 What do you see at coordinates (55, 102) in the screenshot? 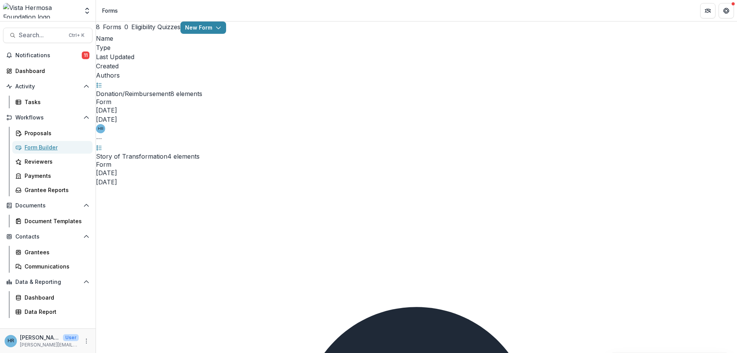
I see `div: Tasks` at bounding box center [55, 102].